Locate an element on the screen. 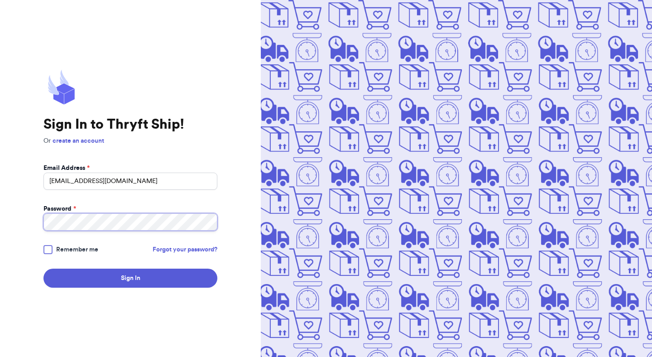 Image resolution: width=652 pixels, height=357 pixels. label: Email Address is located at coordinates (67, 168).